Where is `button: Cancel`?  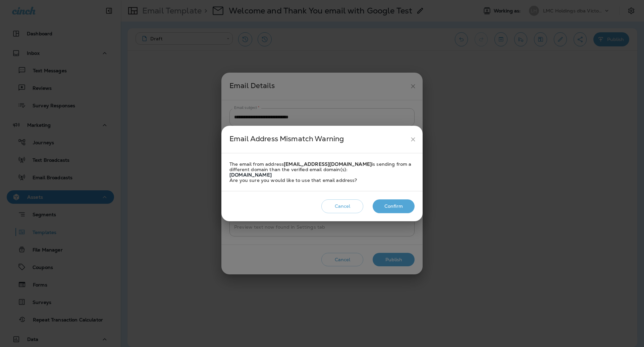 button: Cancel is located at coordinates (342, 206).